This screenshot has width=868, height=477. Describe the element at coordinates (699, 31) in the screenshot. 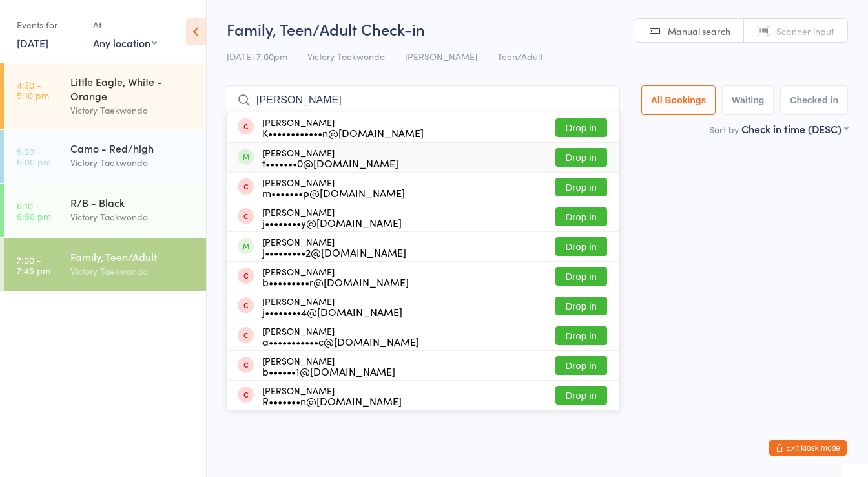

I see `span: Manual search` at that location.